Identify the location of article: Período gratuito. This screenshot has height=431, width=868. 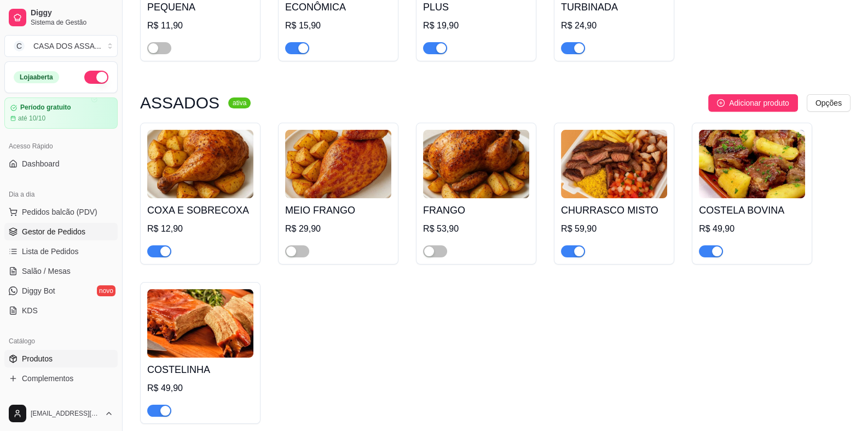
(46, 107).